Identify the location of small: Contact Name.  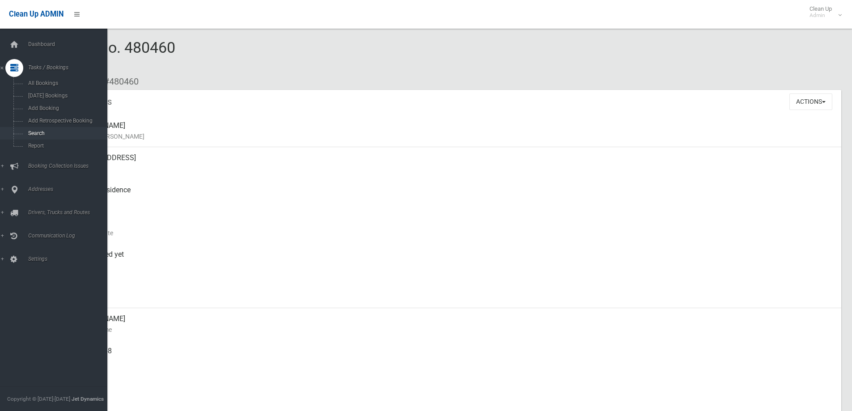
(453, 330).